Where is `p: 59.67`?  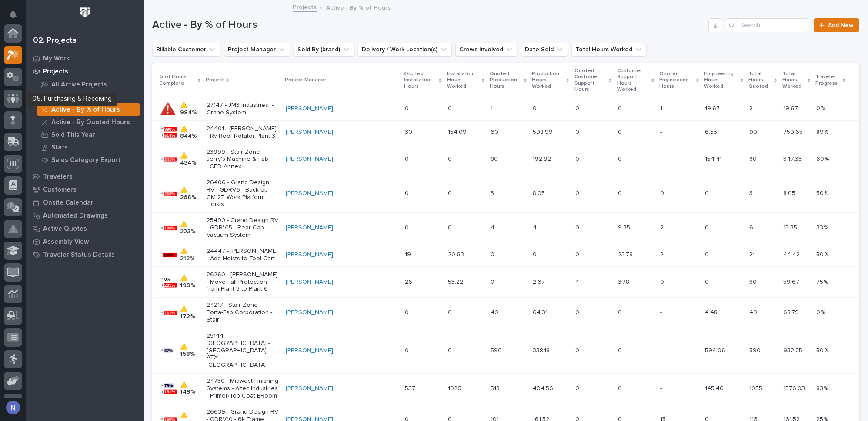
p: 59.67 is located at coordinates (792, 281).